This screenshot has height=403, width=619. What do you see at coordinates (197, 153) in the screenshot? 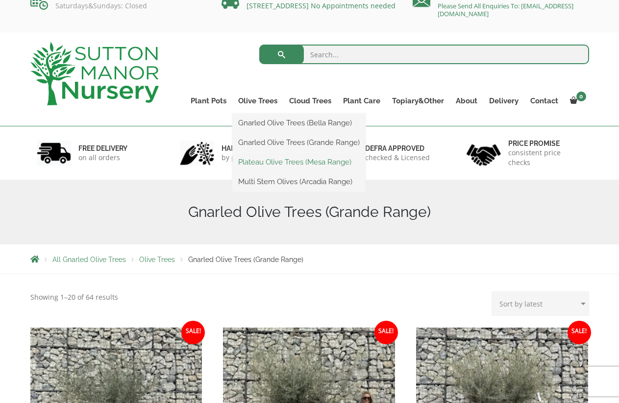
I see `img: 2.jpg` at bounding box center [197, 153].